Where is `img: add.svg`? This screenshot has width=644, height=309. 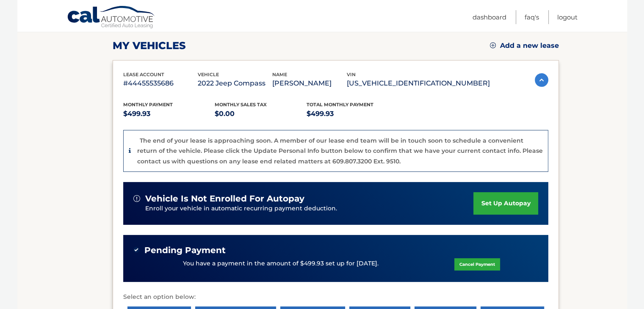
img: add.svg is located at coordinates (493, 45).